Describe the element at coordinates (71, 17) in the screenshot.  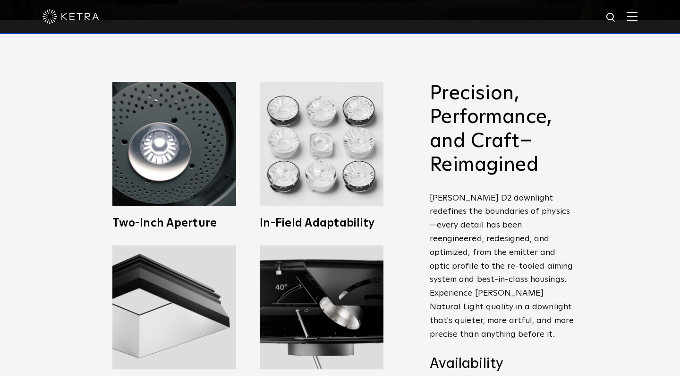
I see `img: ketra-logo-2019-white` at that location.